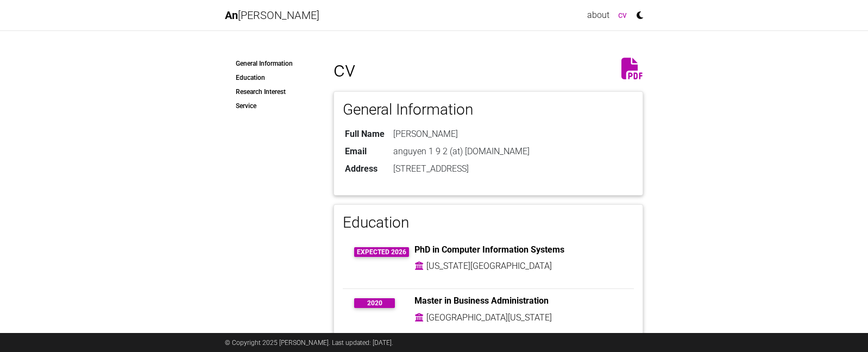 The height and width of the screenshot is (352, 868). I want to click on b: Address, so click(361, 169).